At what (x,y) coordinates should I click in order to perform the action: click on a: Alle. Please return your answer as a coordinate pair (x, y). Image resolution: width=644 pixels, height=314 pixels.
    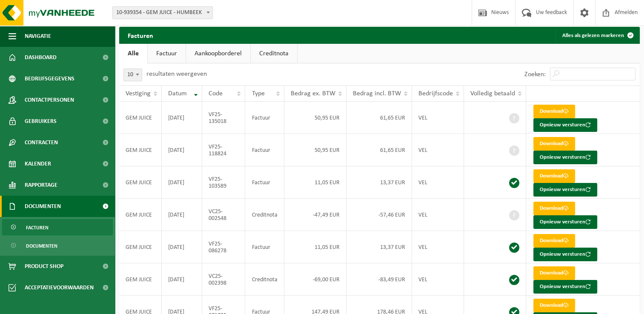
    Looking at the image, I should click on (133, 53).